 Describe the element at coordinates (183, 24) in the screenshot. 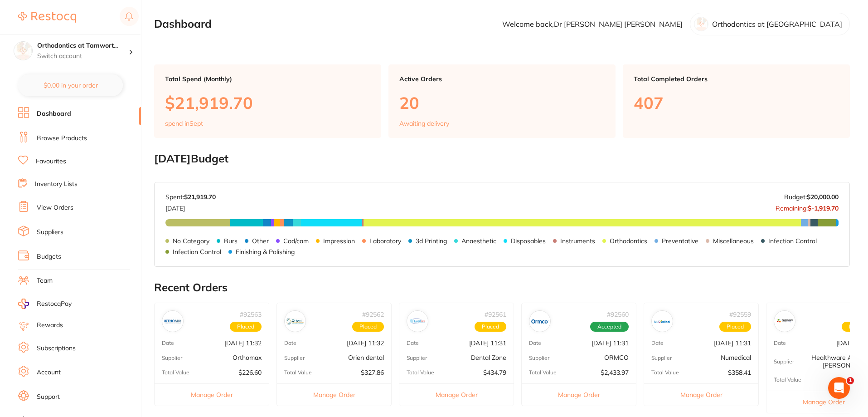

I see `h2: Dashboard` at that location.